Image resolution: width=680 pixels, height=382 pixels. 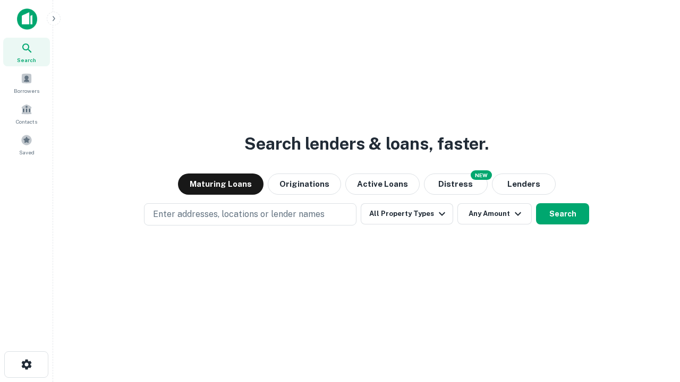 What do you see at coordinates (27, 83) in the screenshot?
I see `a: Borrowers` at bounding box center [27, 83].